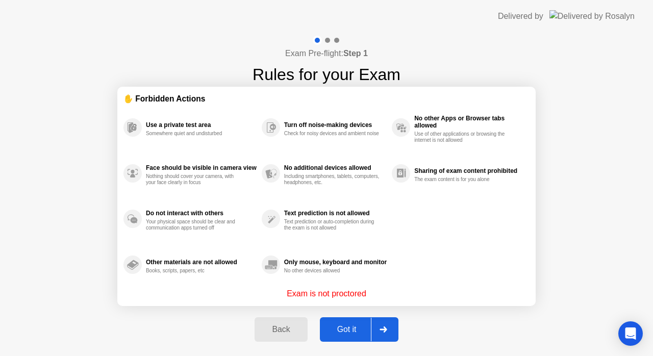  I want to click on button: Got it, so click(359, 330).